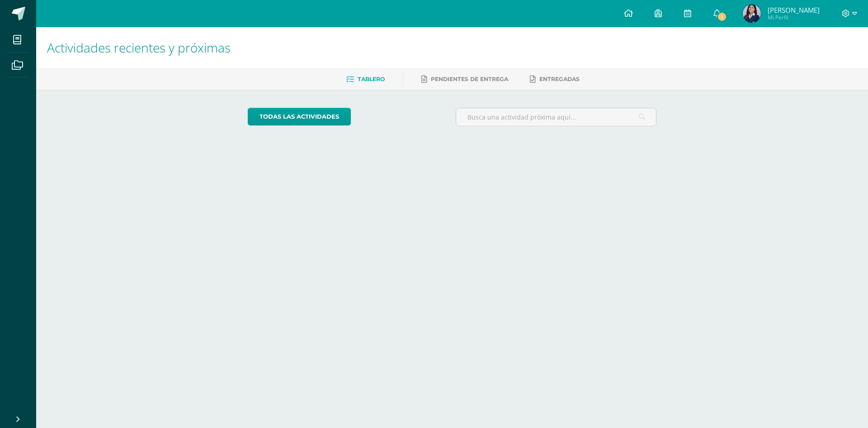  Describe the element at coordinates (556, 117) in the screenshot. I see `input: Busca una actividad próxima aquí...` at that location.